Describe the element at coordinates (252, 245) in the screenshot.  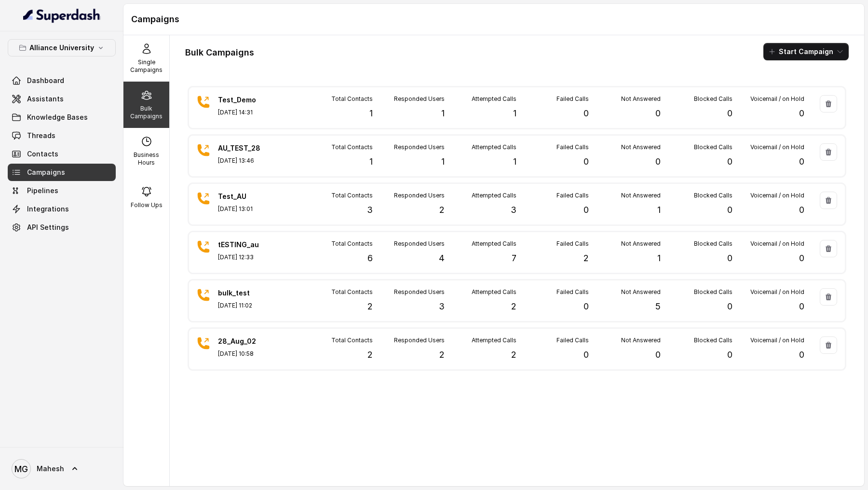
I see `p: tESTING_au` at that location.